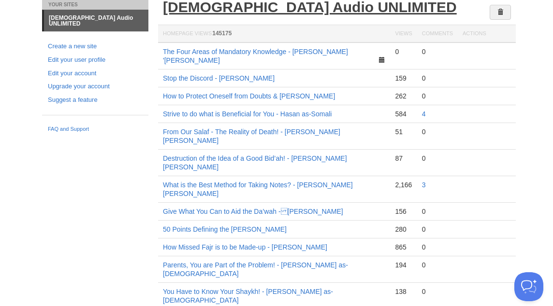 This screenshot has width=553, height=306. What do you see at coordinates (403, 230) in the screenshot?
I see `div: 280` at bounding box center [403, 230].